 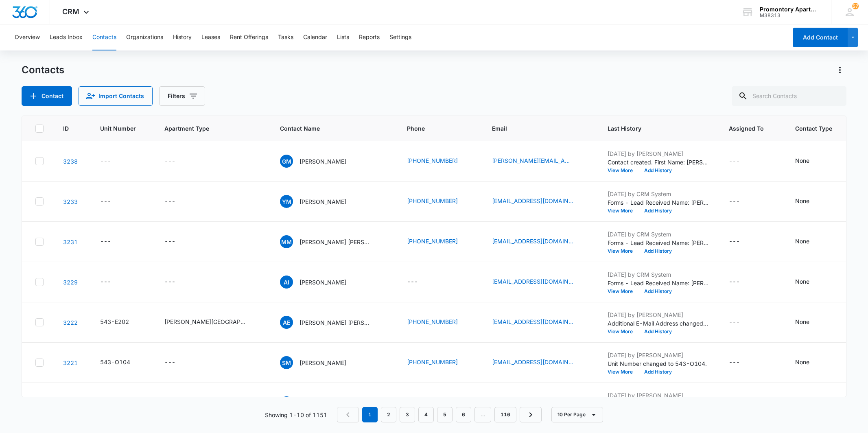 What do you see at coordinates (407, 414) in the screenshot?
I see `a: Page 3` at bounding box center [407, 414].